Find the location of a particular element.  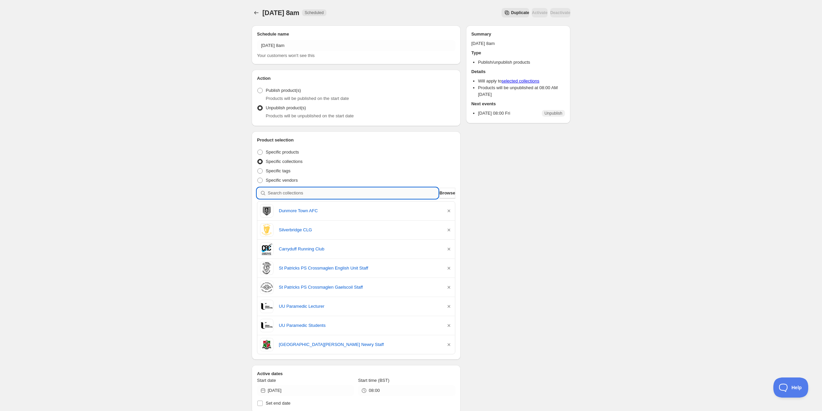

span: Products will be unpublished on the start date is located at coordinates (309, 116).